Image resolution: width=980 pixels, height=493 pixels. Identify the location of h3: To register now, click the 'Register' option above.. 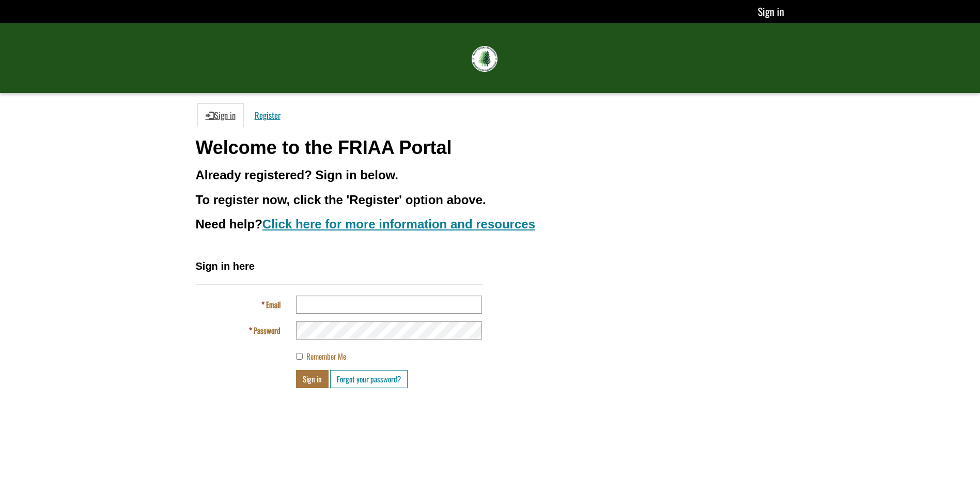
(490, 200).